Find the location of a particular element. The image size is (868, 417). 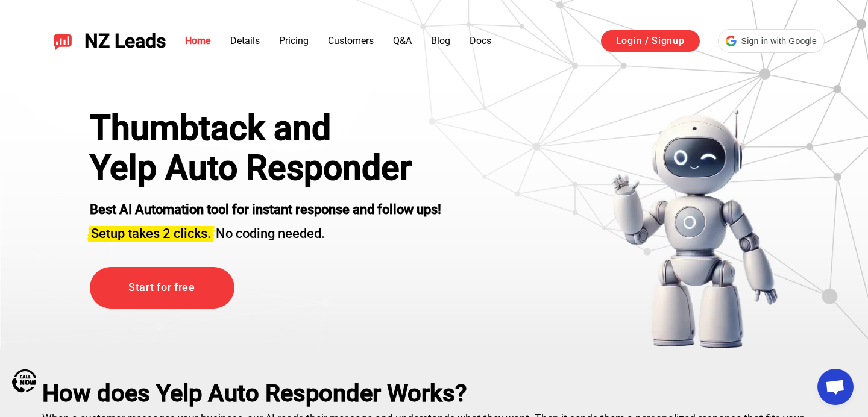

span: Sign in with Google is located at coordinates (779, 41).